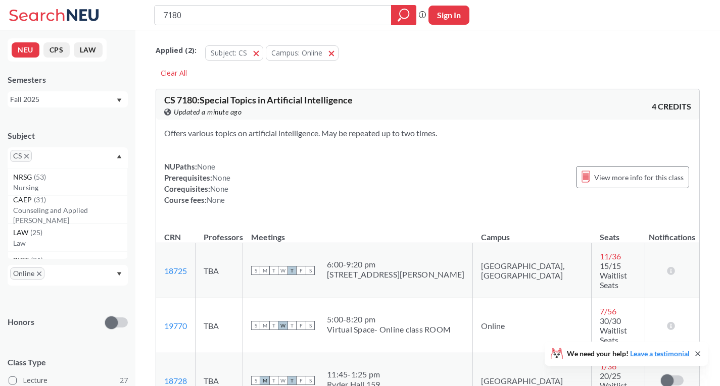  What do you see at coordinates (27, 274) in the screenshot?
I see `span: OnlineX to remove pill` at bounding box center [27, 274].